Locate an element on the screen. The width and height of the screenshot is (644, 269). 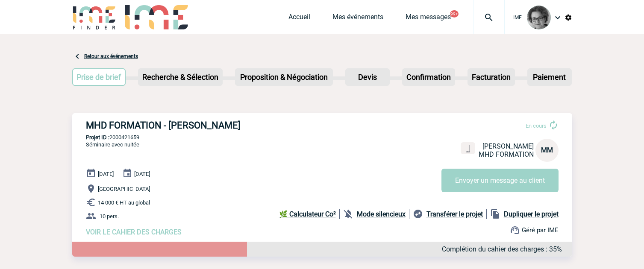
img: portable.png is located at coordinates (468, 149).